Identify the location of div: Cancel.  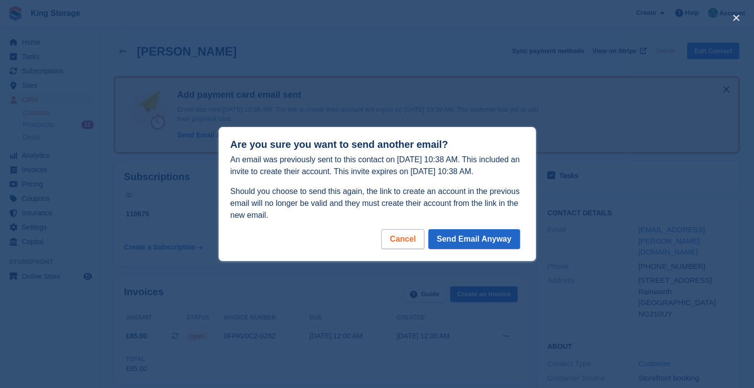
(402, 239).